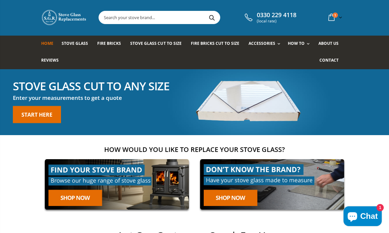 Image resolution: width=389 pixels, height=233 pixels. I want to click on a: Accessories, so click(266, 44).